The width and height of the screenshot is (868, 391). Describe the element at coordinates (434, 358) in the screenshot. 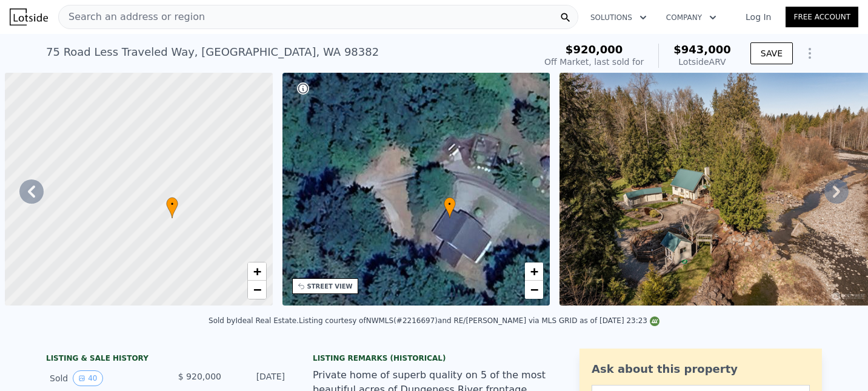

I see `div: Listing Remarks (Historical)` at that location.